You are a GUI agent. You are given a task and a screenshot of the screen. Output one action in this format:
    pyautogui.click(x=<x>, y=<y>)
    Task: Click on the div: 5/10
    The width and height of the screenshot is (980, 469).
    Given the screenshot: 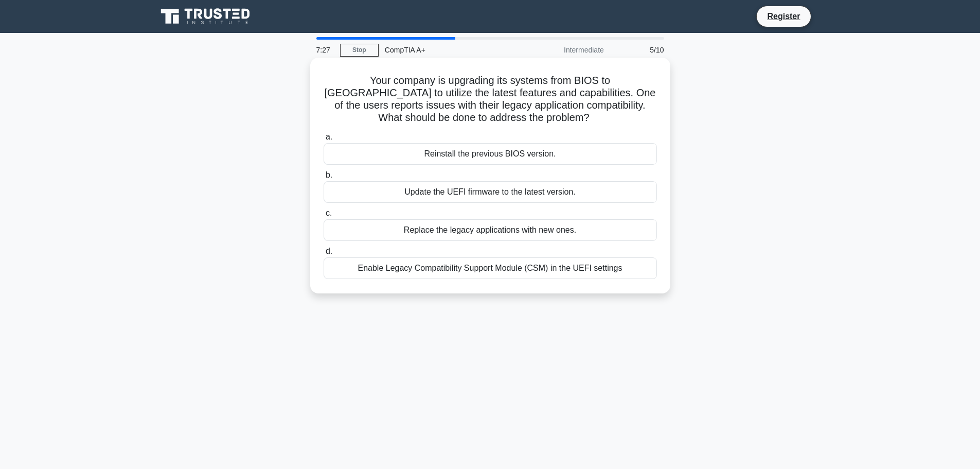 What is the action you would take?
    pyautogui.click(x=640, y=50)
    